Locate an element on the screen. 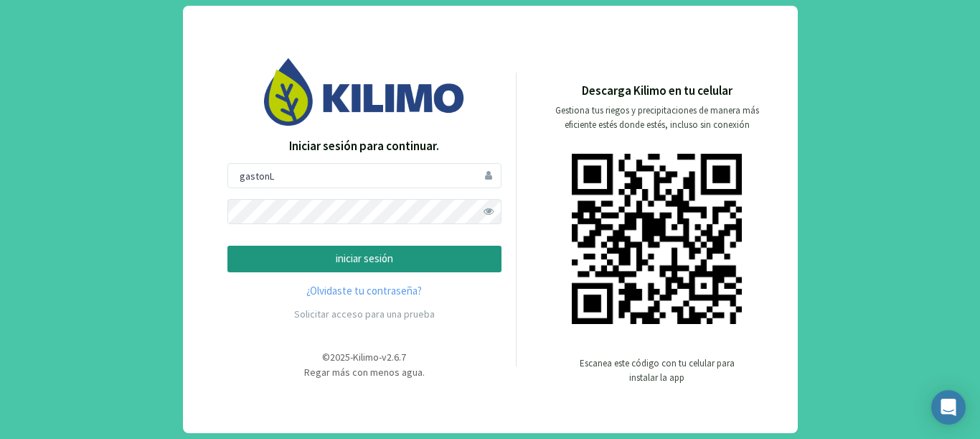 The image size is (980, 439). a: Solicitar acceso para una prueba is located at coordinates (364, 313).